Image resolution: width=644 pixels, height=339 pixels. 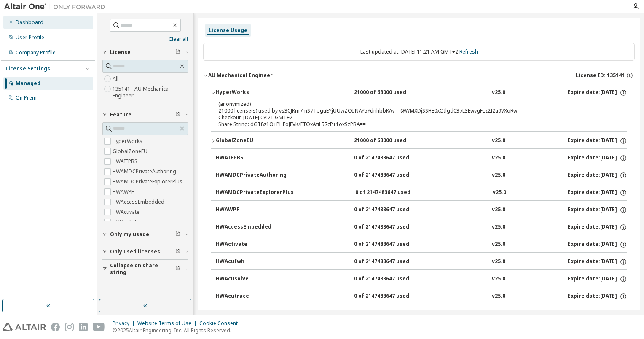 I want to click on label: HWAcufwh, so click(x=126, y=222).